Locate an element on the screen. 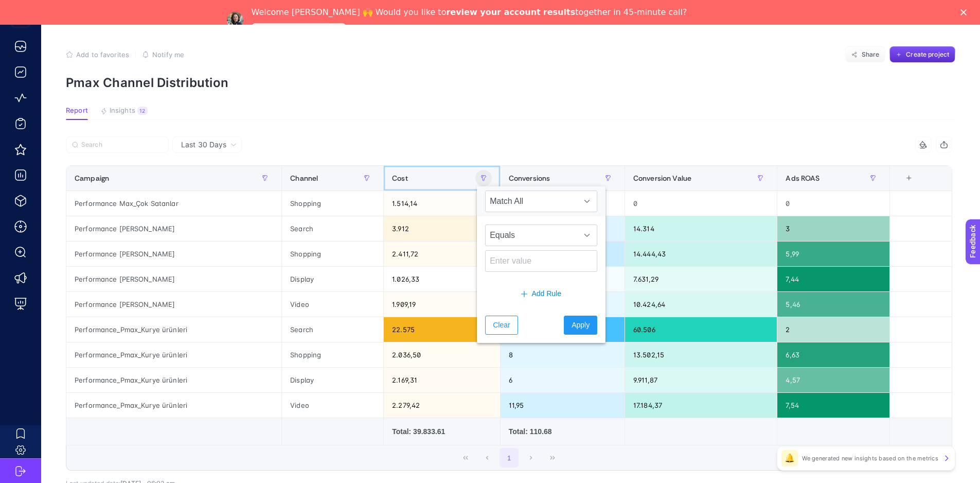 The height and width of the screenshot is (483, 980). span: Notify me is located at coordinates (168, 55).